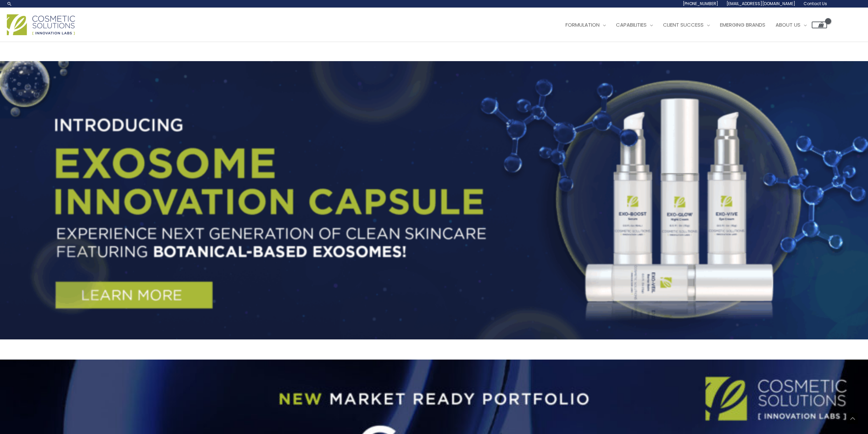 This screenshot has width=868, height=434. Describe the element at coordinates (815, 3) in the screenshot. I see `span: Contact Us` at that location.